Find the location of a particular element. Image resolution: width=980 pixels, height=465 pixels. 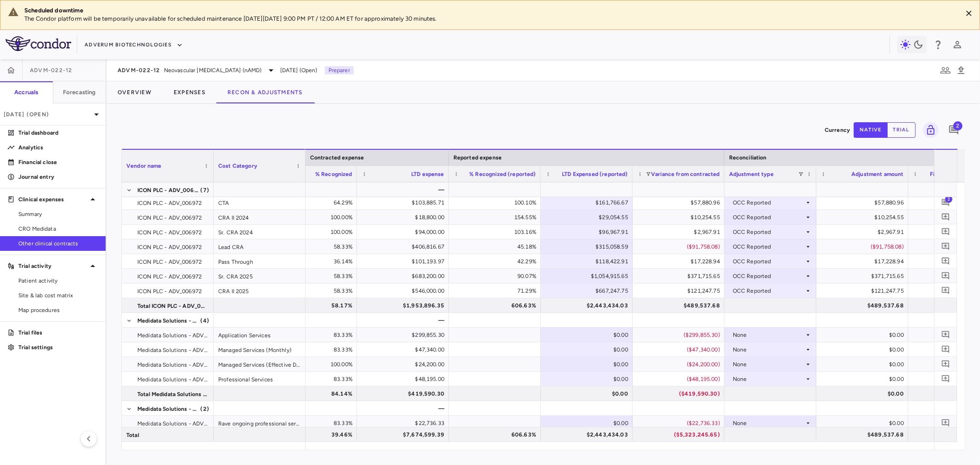

span: ADVM-022-12 is located at coordinates (51, 71).